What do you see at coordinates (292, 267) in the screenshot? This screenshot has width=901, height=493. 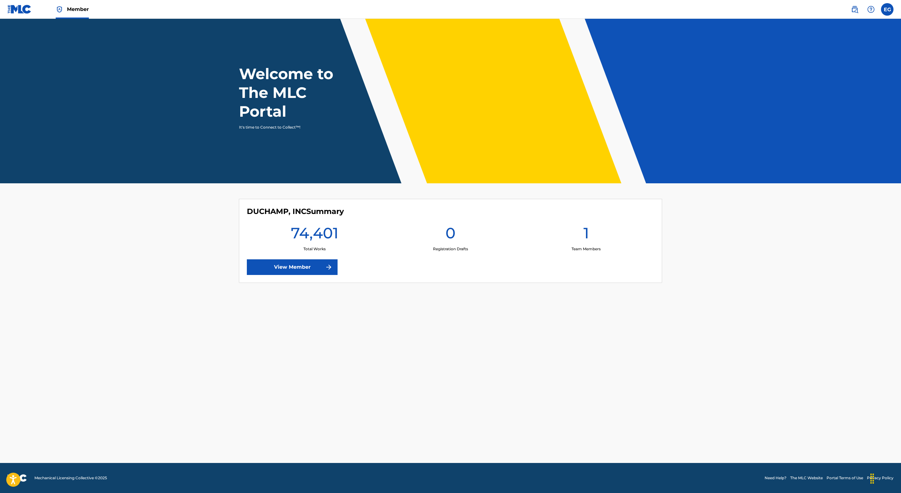 I see `a: View Member` at bounding box center [292, 267].